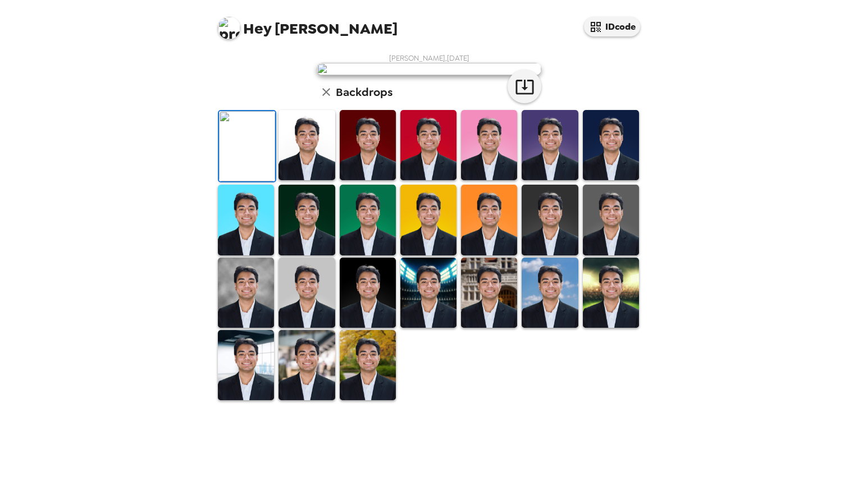 Image resolution: width=858 pixels, height=504 pixels. Describe the element at coordinates (364, 92) in the screenshot. I see `h6: Backdrops` at that location.